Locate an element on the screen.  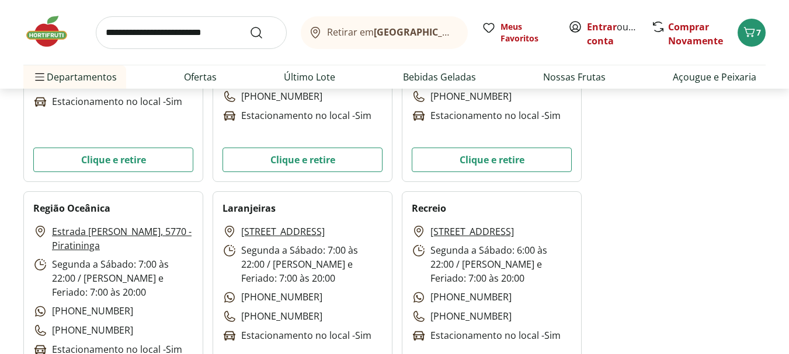
a: Açougue e Peixaria is located at coordinates (714, 77).